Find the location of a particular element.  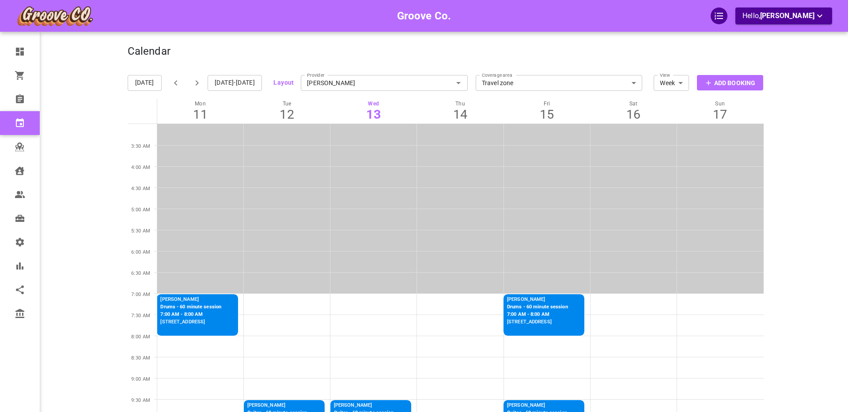

span: 5:30 AM is located at coordinates (141, 231).